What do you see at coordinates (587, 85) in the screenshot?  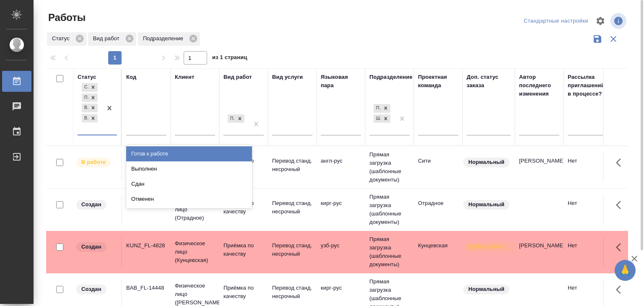 I see `div: Рассылка приглашений в процессе?` at bounding box center [587, 85].